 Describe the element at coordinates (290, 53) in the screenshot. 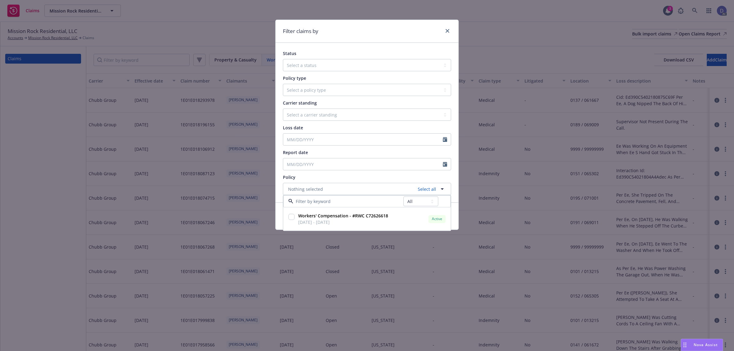

I see `span: Status` at that location.